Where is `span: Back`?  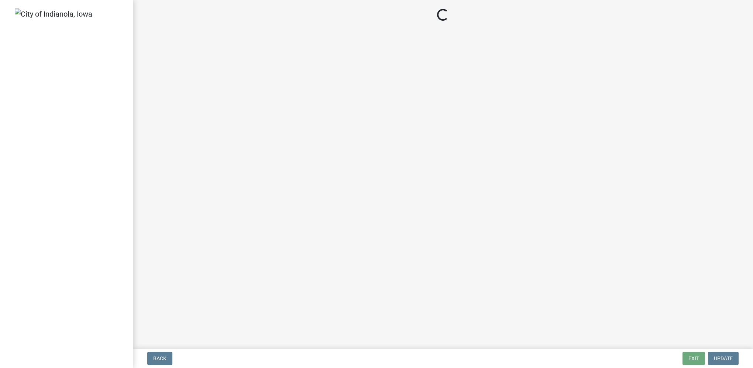
span: Back is located at coordinates (160, 358).